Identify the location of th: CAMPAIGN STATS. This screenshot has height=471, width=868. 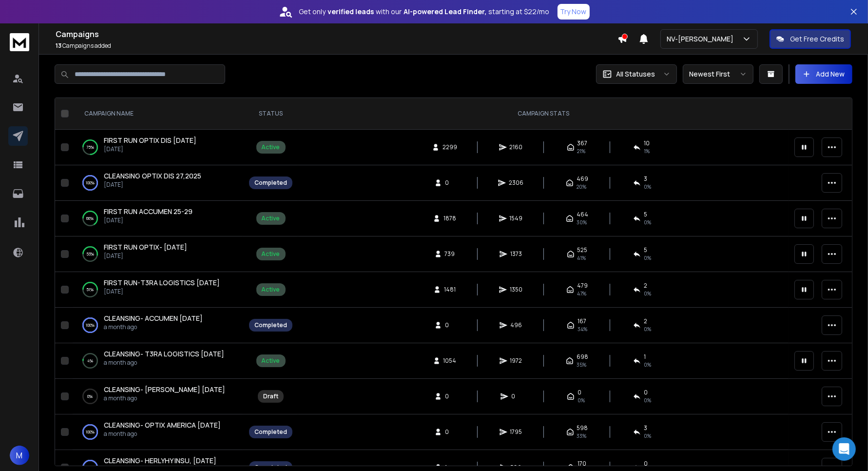
(544, 113).